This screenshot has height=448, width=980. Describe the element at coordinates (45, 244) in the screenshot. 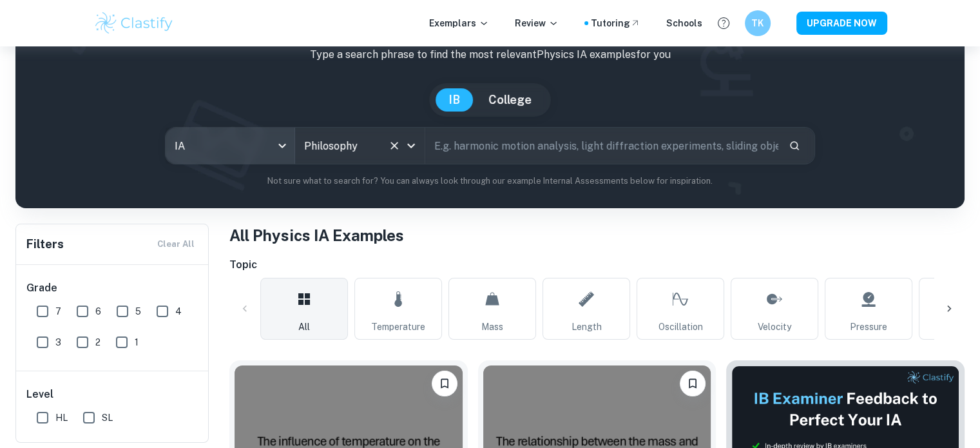

I see `h6: Filters` at that location.